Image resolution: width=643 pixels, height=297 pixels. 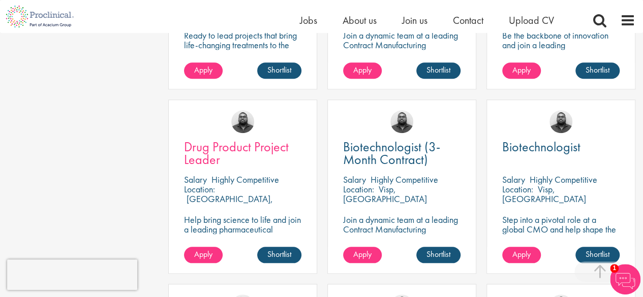 I want to click on a: Biotechnologist, so click(x=560, y=147).